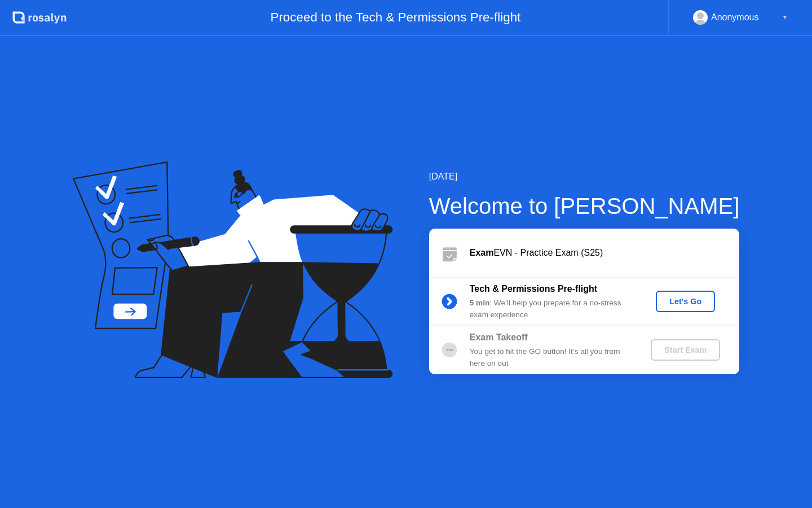 The height and width of the screenshot is (508, 812). What do you see at coordinates (686, 302) in the screenshot?
I see `button: Let's Go` at bounding box center [686, 302].